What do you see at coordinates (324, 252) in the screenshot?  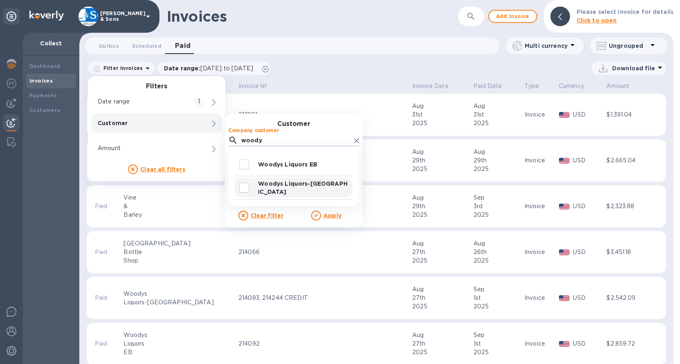 I see `div: 214066` at bounding box center [324, 252].